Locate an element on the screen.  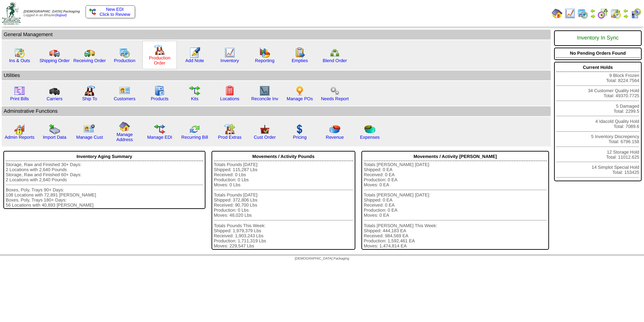
div: No Pending Orders Found is located at coordinates (598, 54).